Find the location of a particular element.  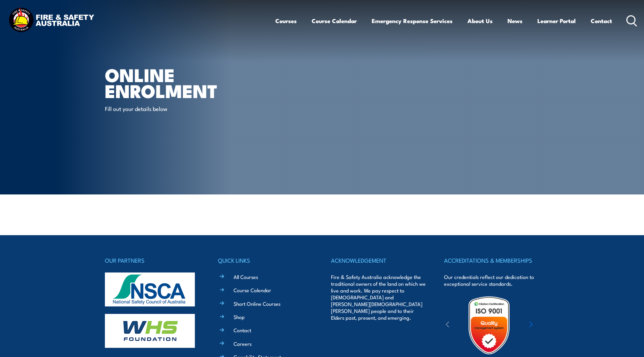

h4: OUR PARTNERS is located at coordinates (152, 260).